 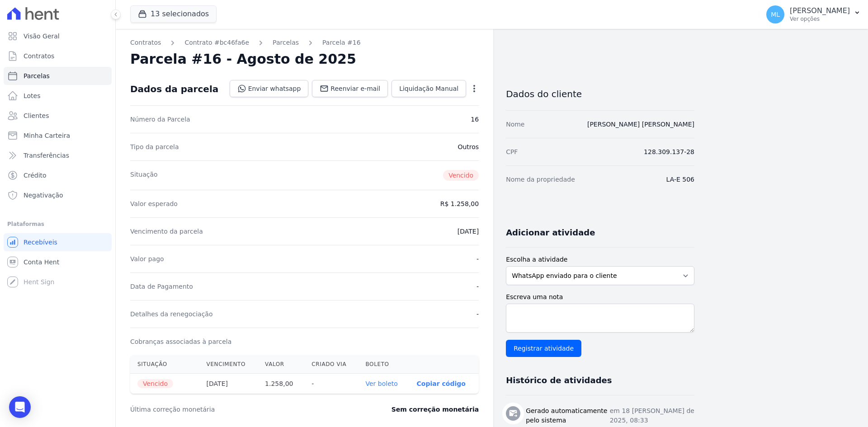 What do you see at coordinates (468, 147) in the screenshot?
I see `dd: Outros` at bounding box center [468, 147].